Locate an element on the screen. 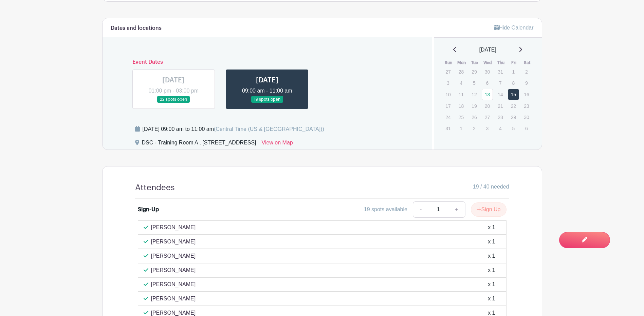 Image resolution: width=644 pixels, height=316 pixels. p: 26 is located at coordinates (474, 117).